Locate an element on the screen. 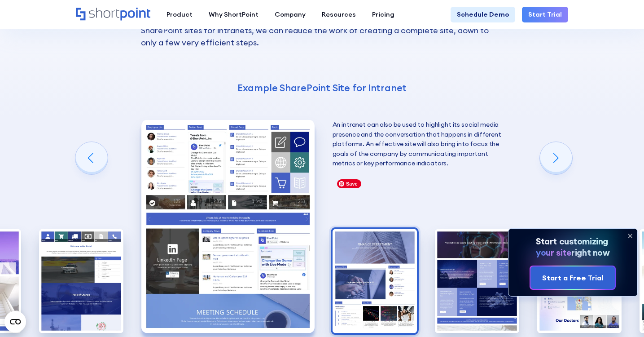 The width and height of the screenshot is (644, 337). div: Chat Widget is located at coordinates (622, 315).